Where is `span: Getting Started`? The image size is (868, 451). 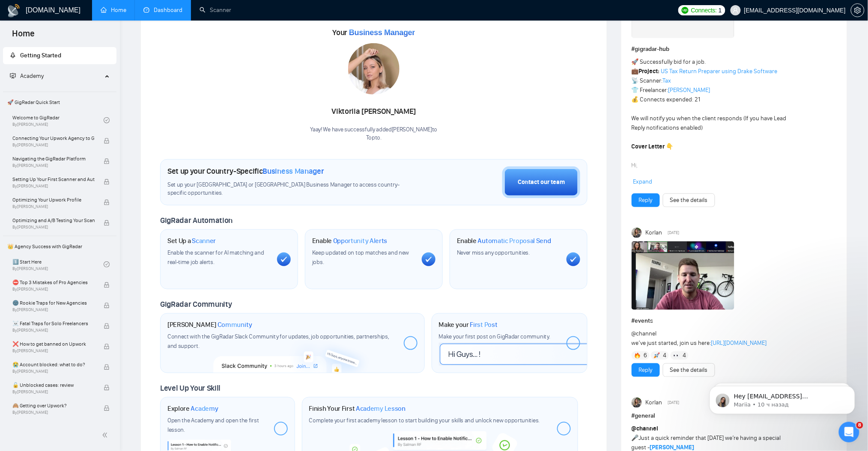
span: Getting Started is located at coordinates (41, 55).